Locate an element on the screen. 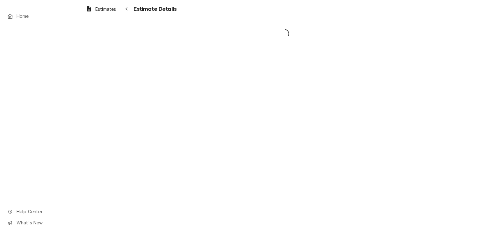  a: Estimates is located at coordinates (101, 9).